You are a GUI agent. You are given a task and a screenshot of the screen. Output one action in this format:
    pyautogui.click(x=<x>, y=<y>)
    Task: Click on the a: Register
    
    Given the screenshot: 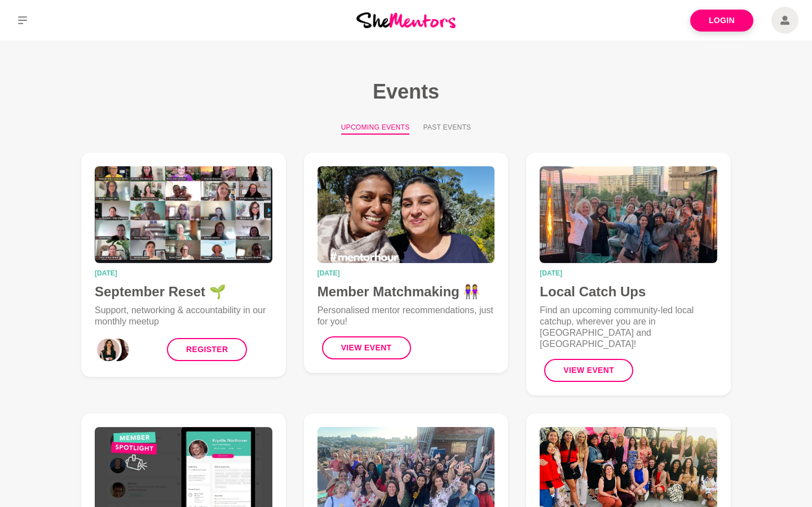 What is the action you would take?
    pyautogui.click(x=207, y=349)
    